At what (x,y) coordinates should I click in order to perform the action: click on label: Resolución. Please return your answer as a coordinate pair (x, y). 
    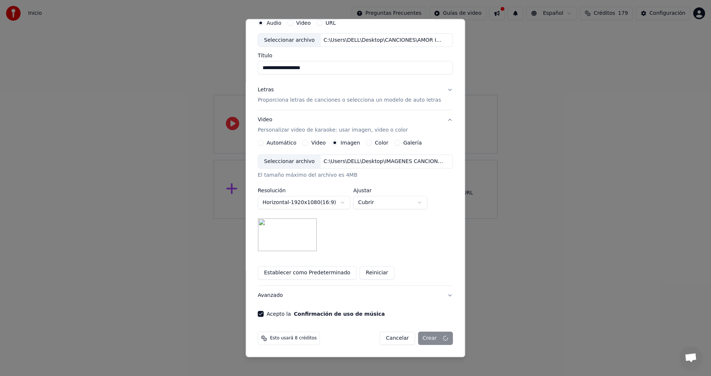
    Looking at the image, I should click on (304, 191).